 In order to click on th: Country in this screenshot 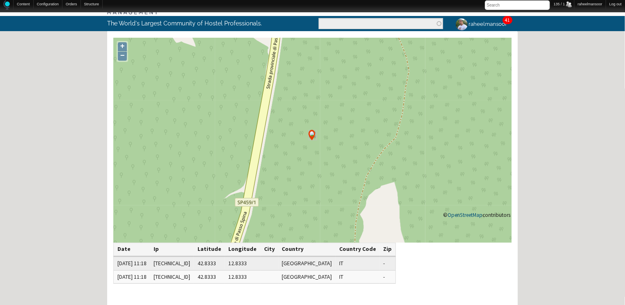, I will do `click(307, 250)`.